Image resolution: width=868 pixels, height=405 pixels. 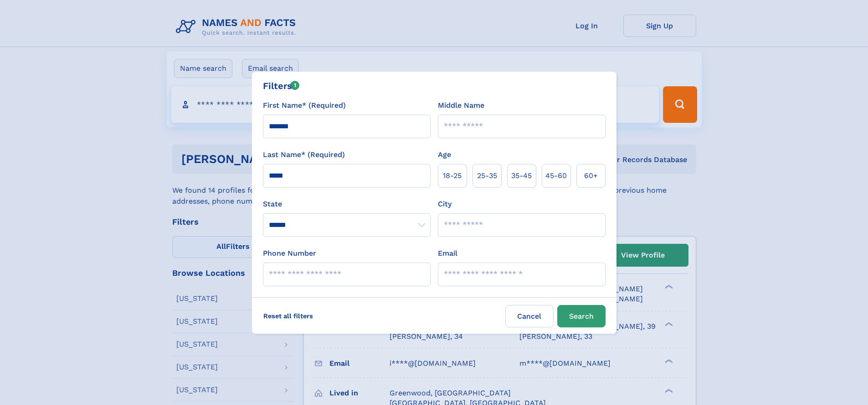 What do you see at coordinates (447, 253) in the screenshot?
I see `label: Email` at bounding box center [447, 253].